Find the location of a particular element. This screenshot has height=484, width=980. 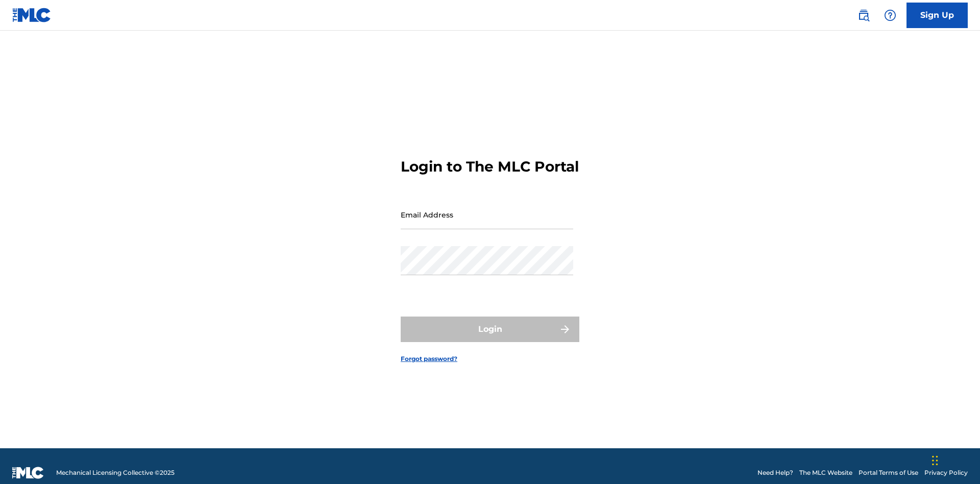

div: Chat Widget is located at coordinates (955, 459).